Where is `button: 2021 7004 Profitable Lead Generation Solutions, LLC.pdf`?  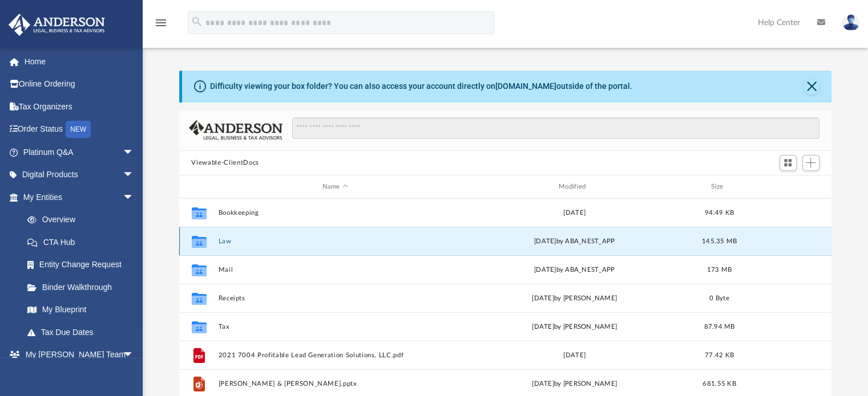
button: 2021 7004 Profitable Lead Generation Solutions, LLC.pdf is located at coordinates (335, 355).